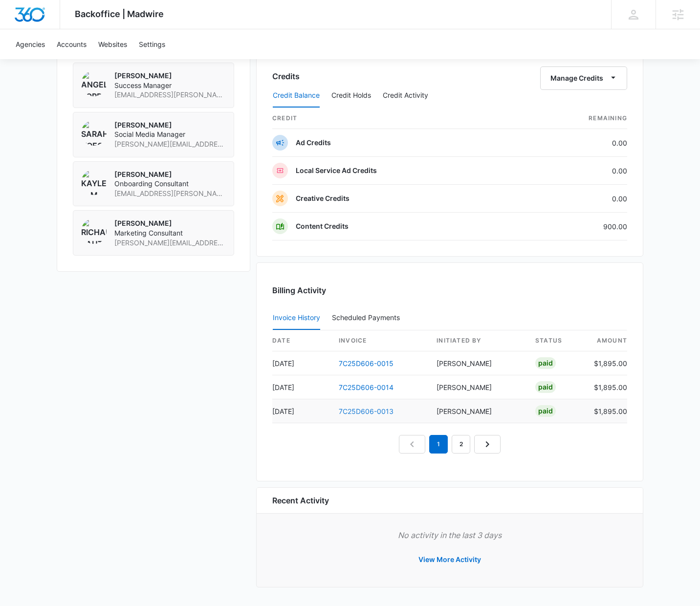 Image resolution: width=700 pixels, height=606 pixels. I want to click on p: No activity in the last 3 days, so click(450, 535).